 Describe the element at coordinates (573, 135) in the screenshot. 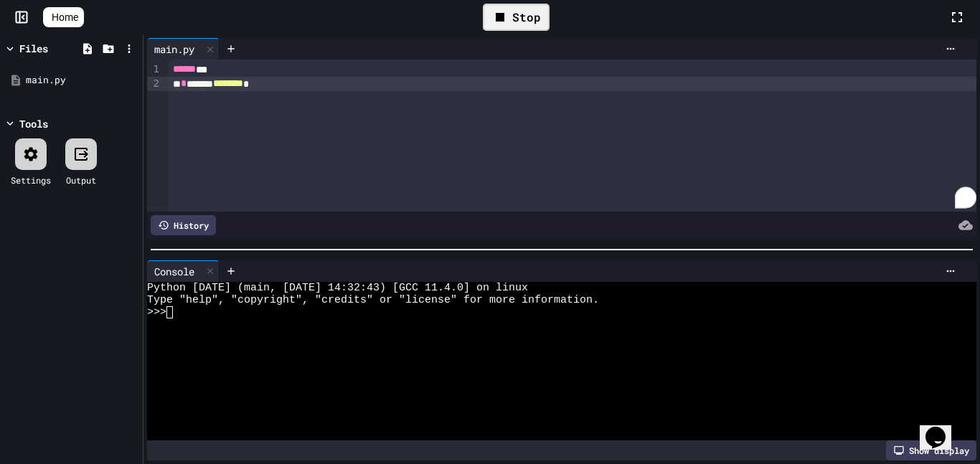

I see `div: To enrich screen reader interactions, please activate Accessibility in Grammarly extension settings` at that location.